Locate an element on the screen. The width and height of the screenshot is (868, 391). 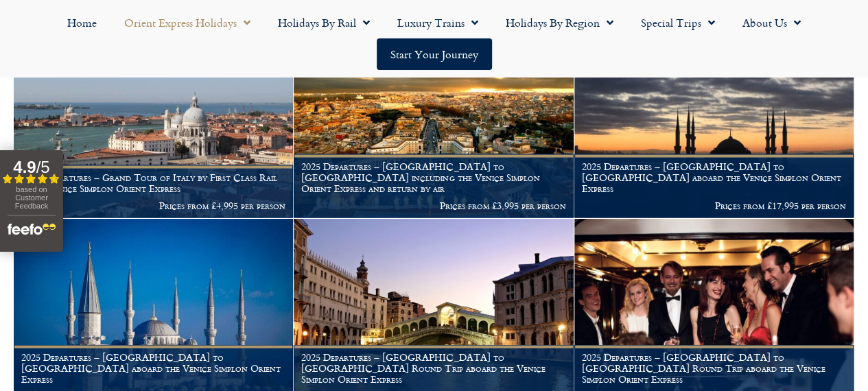
a: 2025 Departures – Grand Tour of Italy by First Class Rail & the Venice Simplon Orient Express Pri... is located at coordinates (154, 122).